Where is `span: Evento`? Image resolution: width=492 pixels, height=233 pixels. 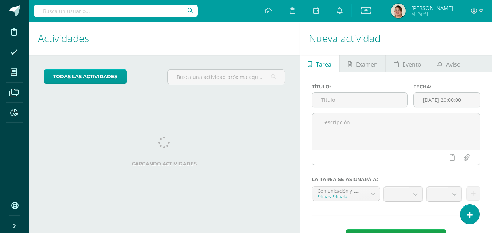
span: Evento is located at coordinates (412, 64).